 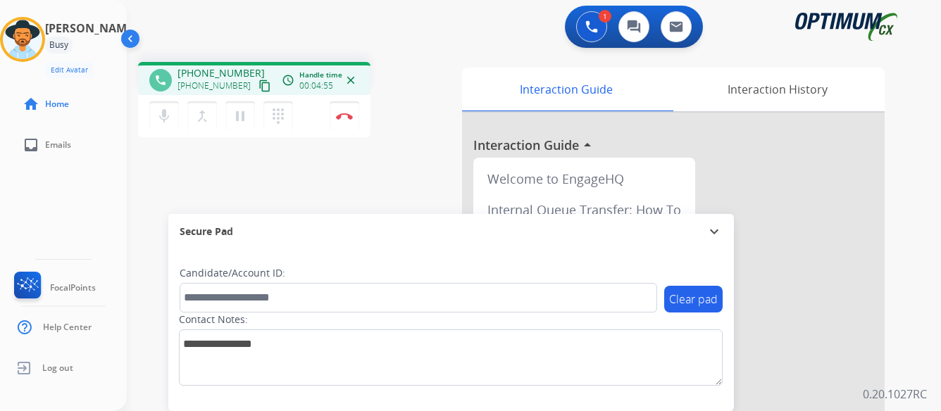 I want to click on span: Log out, so click(x=58, y=368).